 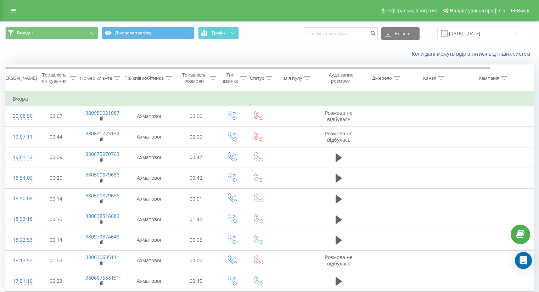 I want to click on td: 00:05, so click(x=196, y=240).